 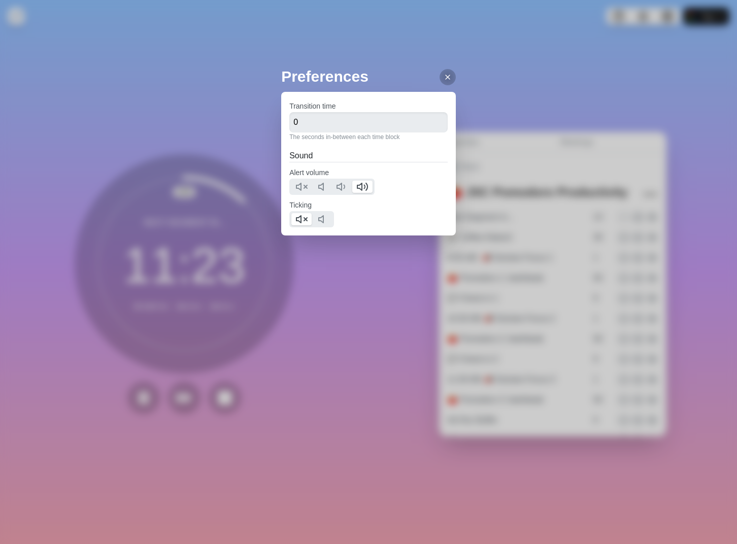 I want to click on p: The seconds in-between each time block, so click(x=368, y=137).